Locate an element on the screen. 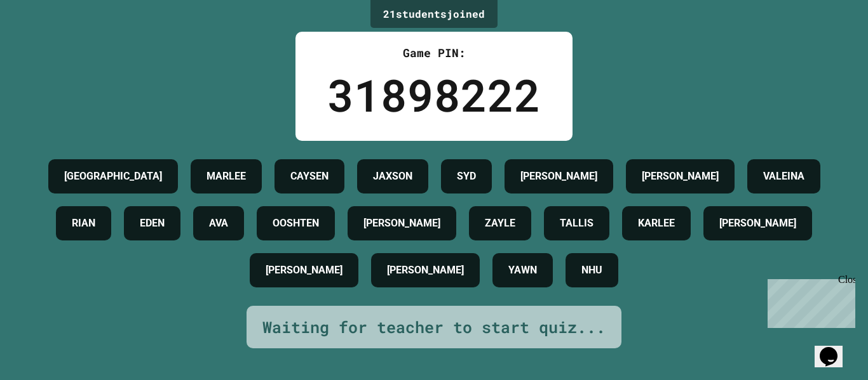 The width and height of the screenshot is (868, 380). h4: TALLIS is located at coordinates (576, 224).